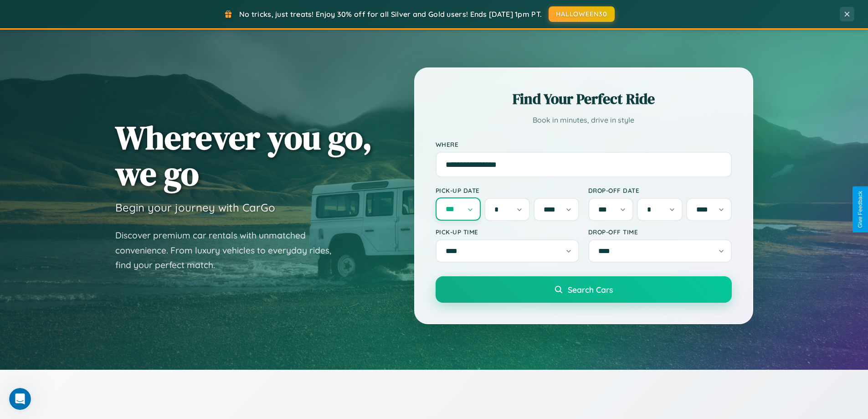 This screenshot has width=868, height=419. Describe the element at coordinates (243, 155) in the screenshot. I see `h1: Wherever you go, we go` at that location.